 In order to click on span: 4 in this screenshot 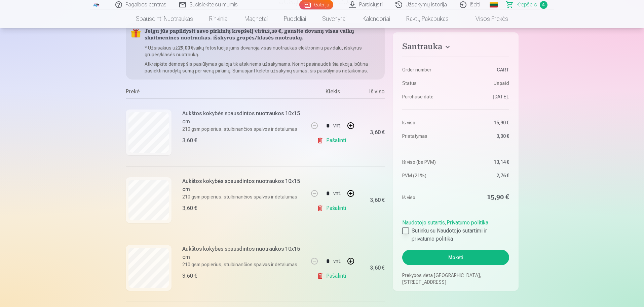, I will do `click(543, 5)`.